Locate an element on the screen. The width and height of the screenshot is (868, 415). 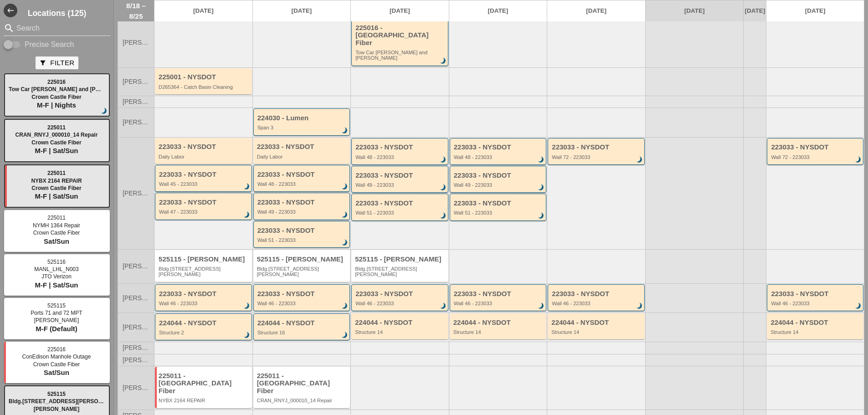
label: Precise Search is located at coordinates (49, 45).